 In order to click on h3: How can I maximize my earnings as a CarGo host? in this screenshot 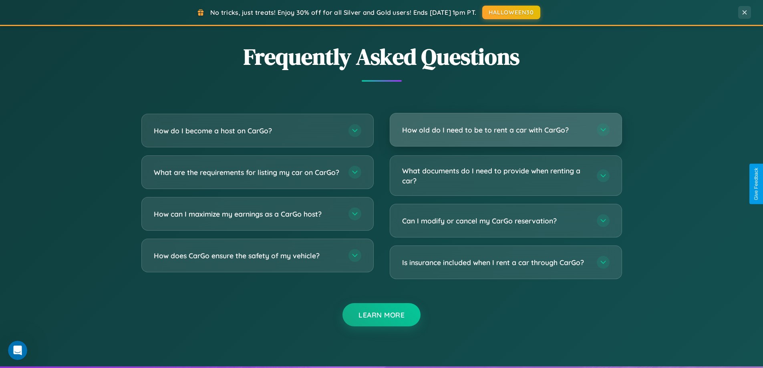, I will do `click(247, 214)`.